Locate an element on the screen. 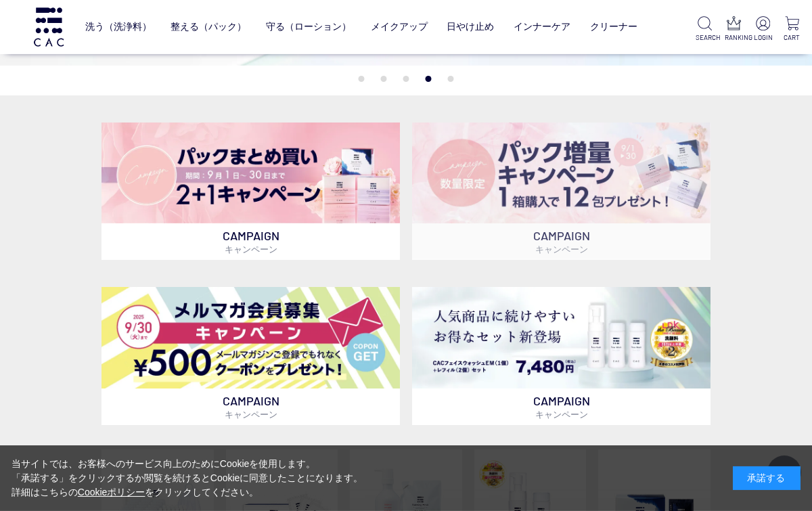 This screenshot has height=511, width=812. a: パックキャンペーン2+1 パックキャンペーン2+1 CAMPAIGNキャンペーン is located at coordinates (251, 192).